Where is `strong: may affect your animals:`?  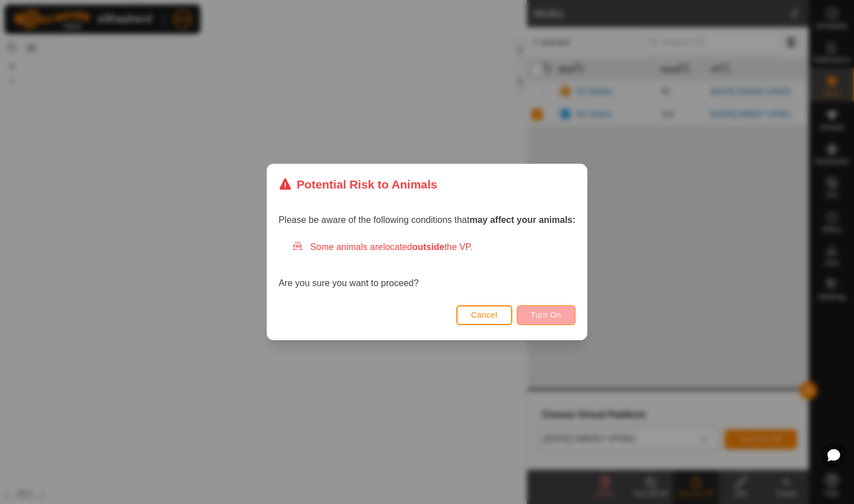 strong: may affect your animals: is located at coordinates (522, 220).